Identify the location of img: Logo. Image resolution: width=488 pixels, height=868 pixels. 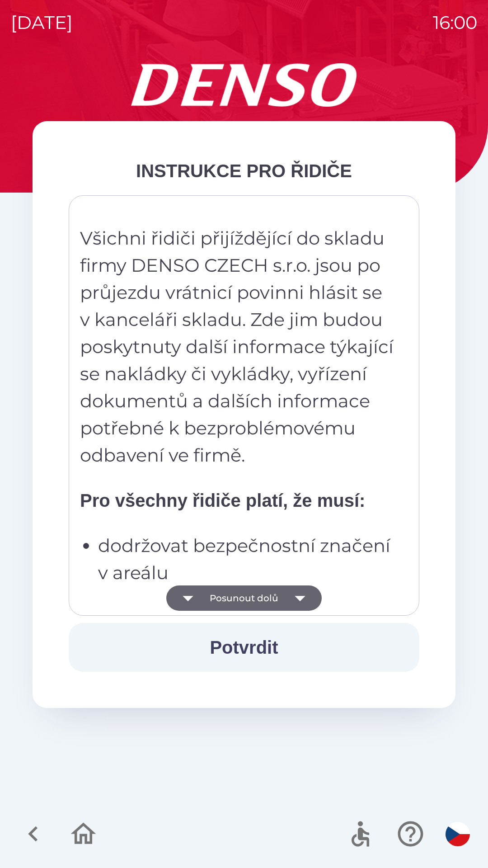
(244, 85).